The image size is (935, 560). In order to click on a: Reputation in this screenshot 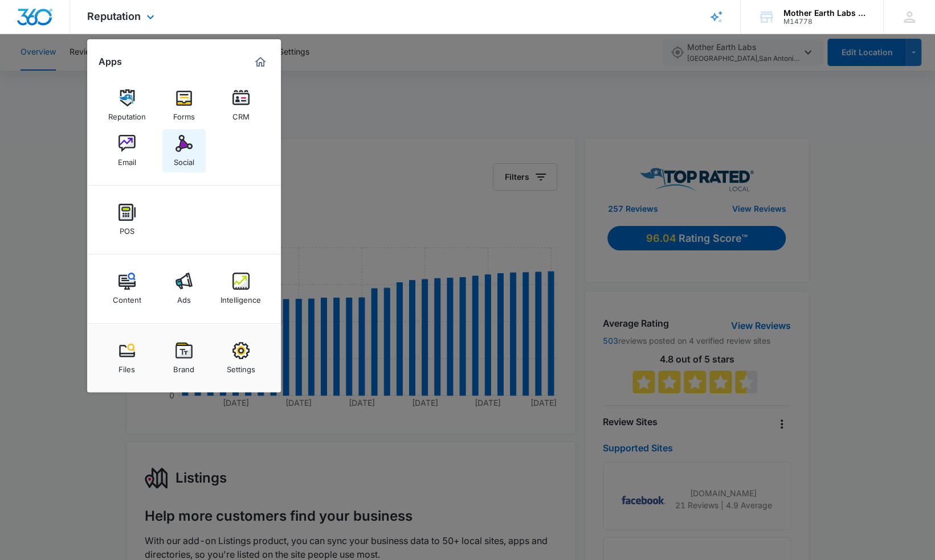, I will do `click(127, 105)`.